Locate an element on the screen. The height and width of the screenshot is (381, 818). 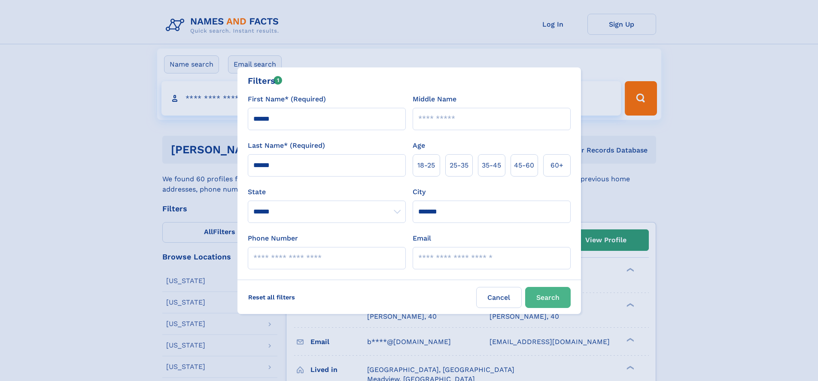
label: Age is located at coordinates (419, 146).